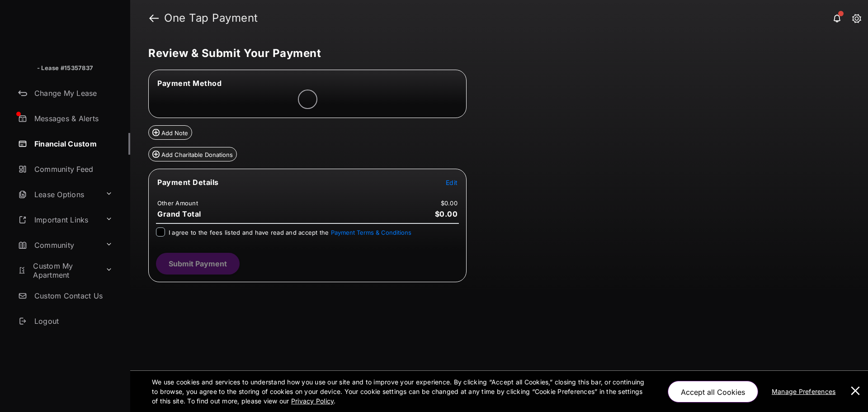  What do you see at coordinates (72, 169) in the screenshot?
I see `a: Community Feed` at bounding box center [72, 169].